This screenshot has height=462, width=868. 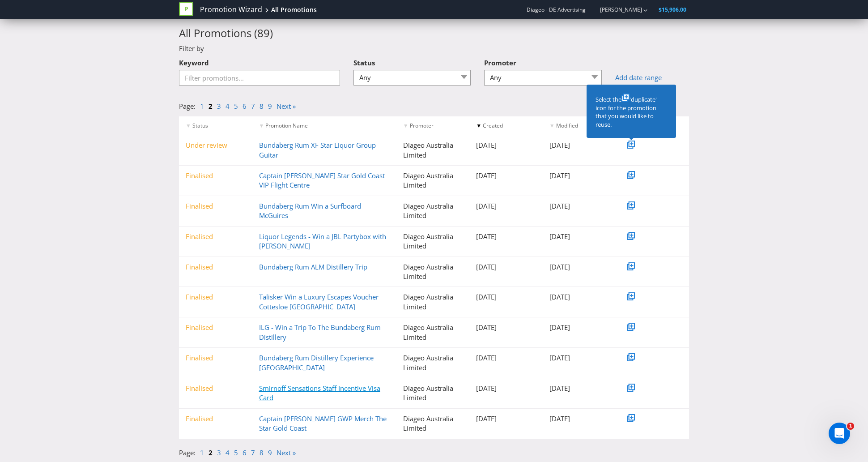 What do you see at coordinates (673, 10) in the screenshot?
I see `span: $15,906.00` at bounding box center [673, 10].